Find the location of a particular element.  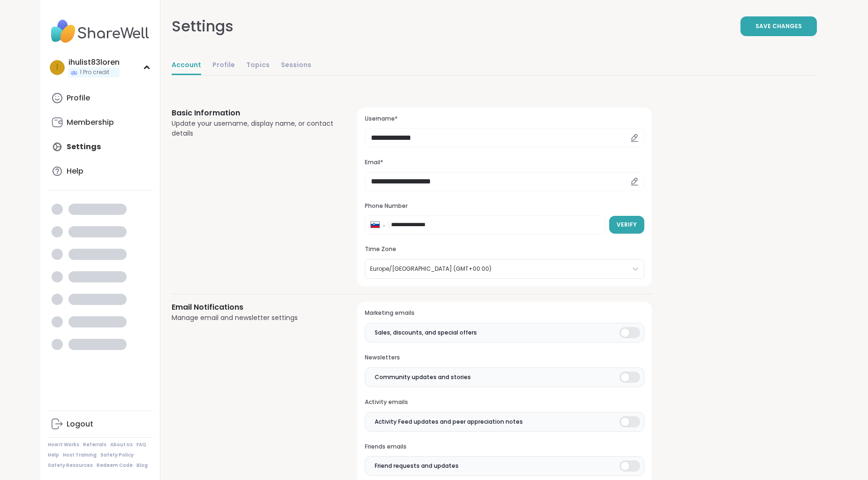

div: Update your username, display name, or contact details is located at coordinates (253, 129).